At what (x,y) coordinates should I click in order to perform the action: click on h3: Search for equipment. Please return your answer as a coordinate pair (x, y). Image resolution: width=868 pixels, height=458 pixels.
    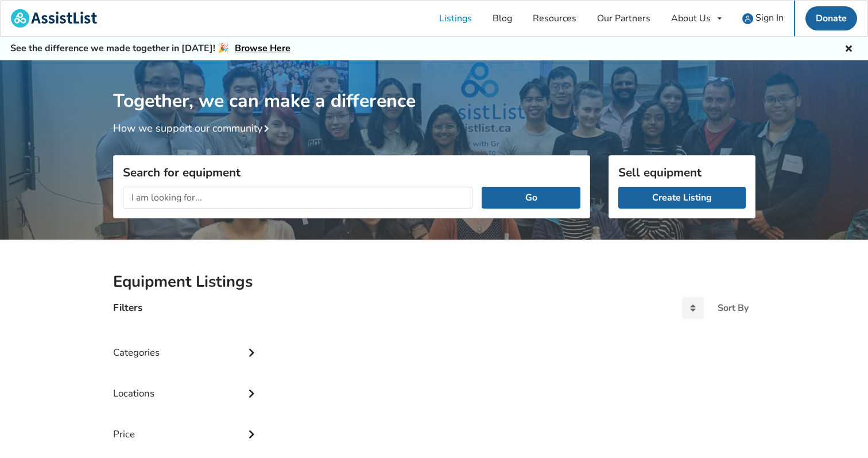
    Looking at the image, I should click on (351, 173).